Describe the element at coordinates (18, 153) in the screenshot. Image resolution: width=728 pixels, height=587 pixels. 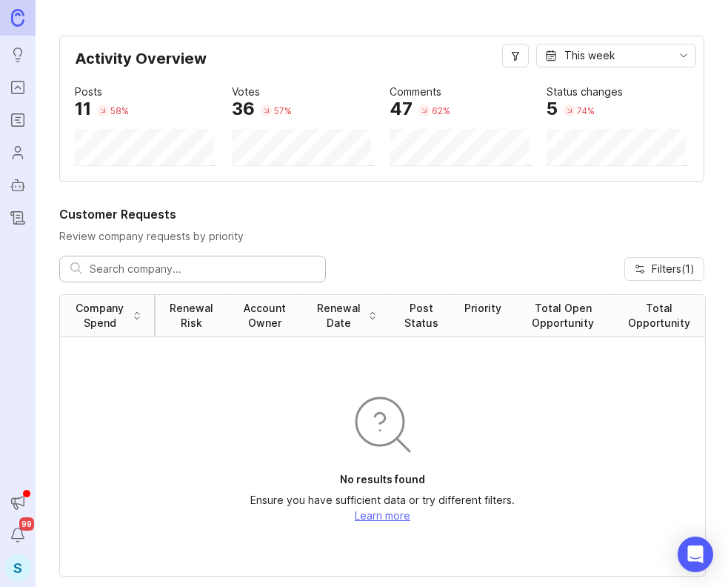
I see `a: Users` at that location.